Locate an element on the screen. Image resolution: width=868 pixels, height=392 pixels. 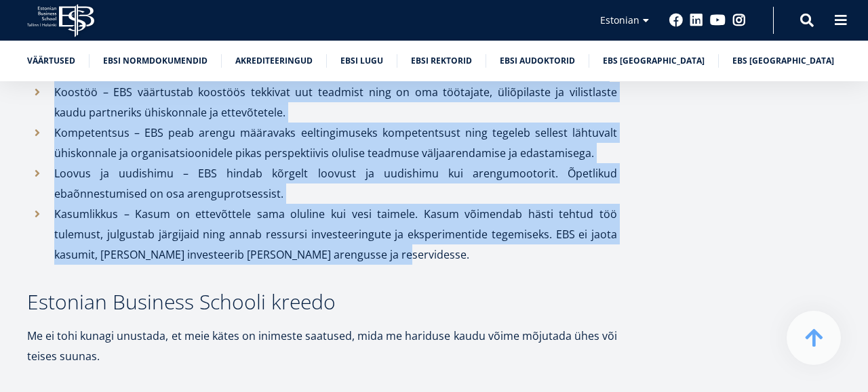
a: EBSi normdokumendid is located at coordinates (155, 61).